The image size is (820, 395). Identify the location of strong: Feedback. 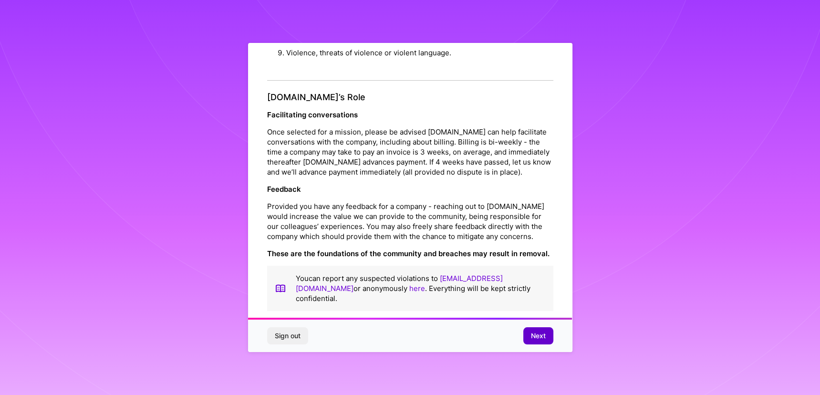
(284, 189).